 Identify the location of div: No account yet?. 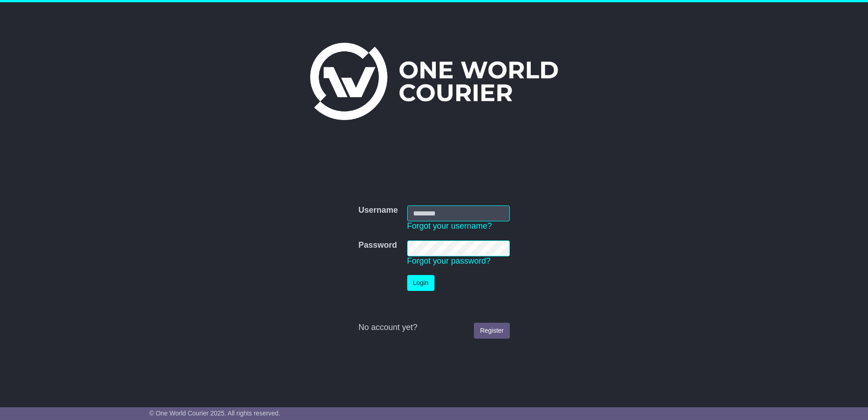
(433, 327).